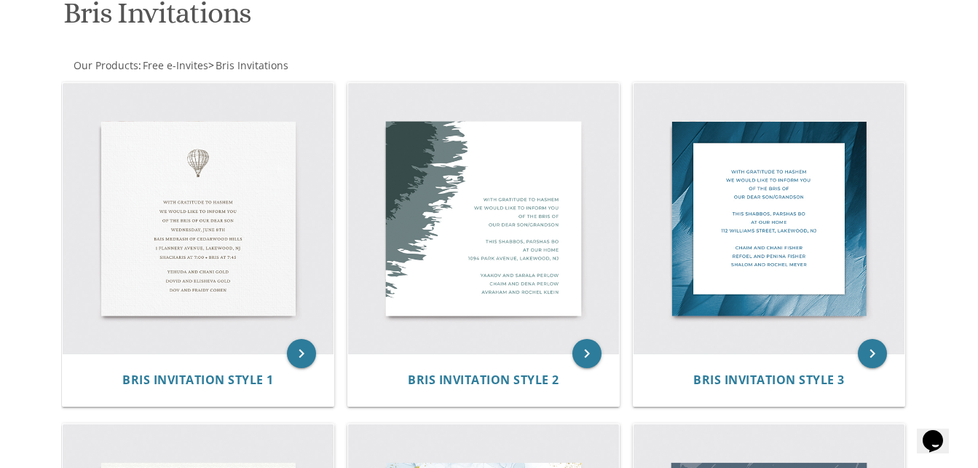  I want to click on span: Bris Invitations, so click(252, 65).